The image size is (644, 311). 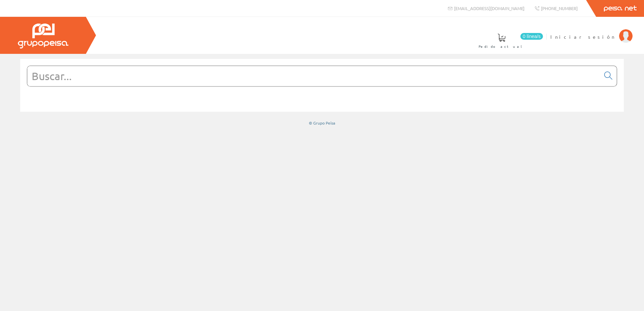 What do you see at coordinates (502, 47) in the screenshot?
I see `span: Pedido actual` at bounding box center [502, 47].